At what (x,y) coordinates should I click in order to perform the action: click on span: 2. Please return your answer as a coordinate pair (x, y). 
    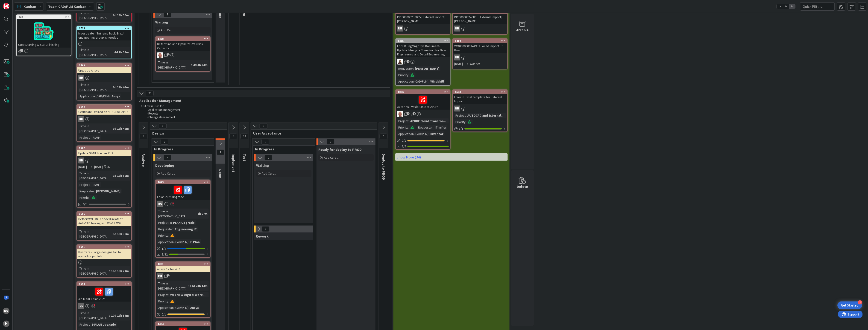
    Looking at the image, I should click on (144, 136).